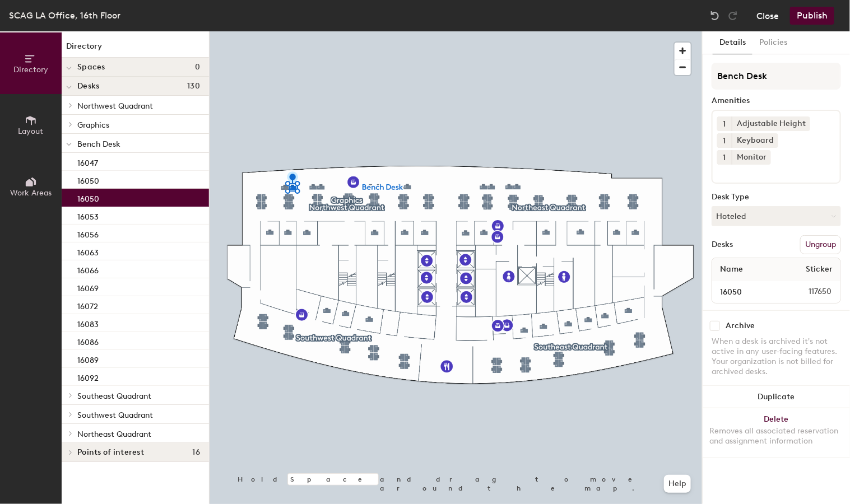  Describe the element at coordinates (751, 157) in the screenshot. I see `div: Monitor` at that location.